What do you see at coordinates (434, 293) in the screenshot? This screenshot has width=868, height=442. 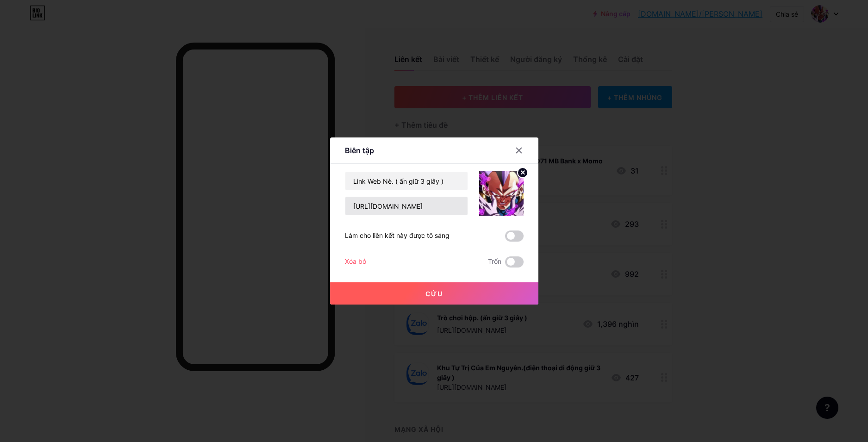 I see `button: Cứu` at bounding box center [434, 293].